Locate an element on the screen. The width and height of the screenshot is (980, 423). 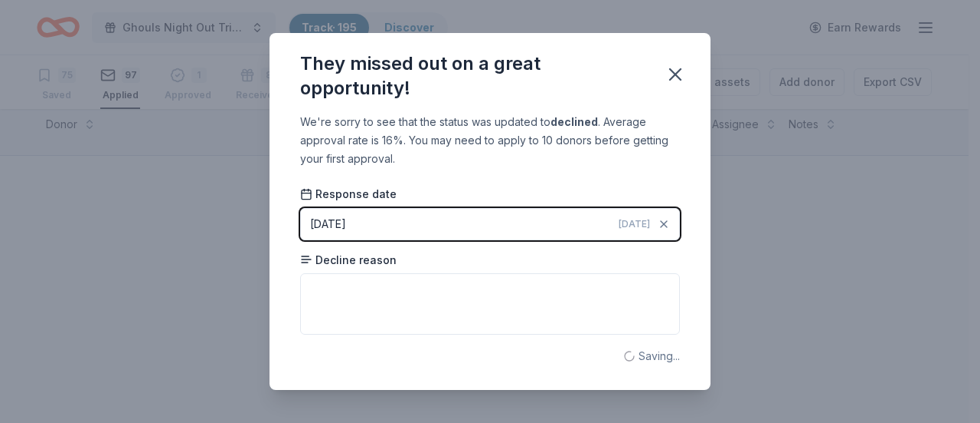
div: We're sorry to see that the status was updated to . Average approval rate is 16%. You may need to... is located at coordinates (490, 141).